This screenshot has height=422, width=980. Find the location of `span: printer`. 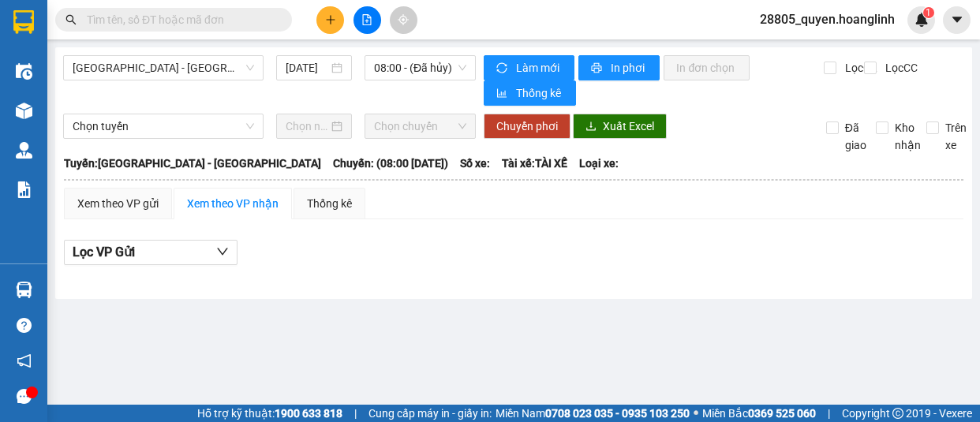

span: printer is located at coordinates (598, 69).